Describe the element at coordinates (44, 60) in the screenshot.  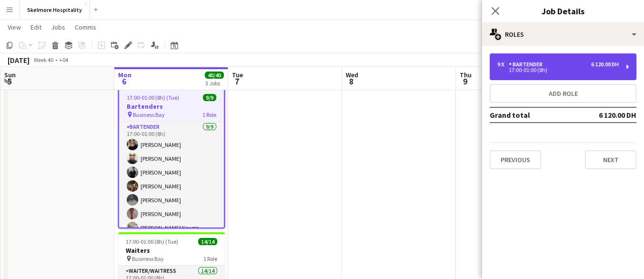
I see `span: Week 40` at that location.